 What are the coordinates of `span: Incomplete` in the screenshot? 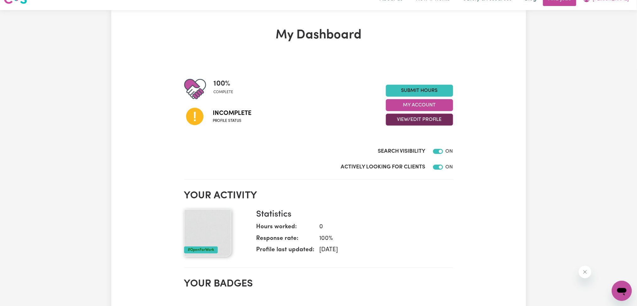 It's located at (232, 113).